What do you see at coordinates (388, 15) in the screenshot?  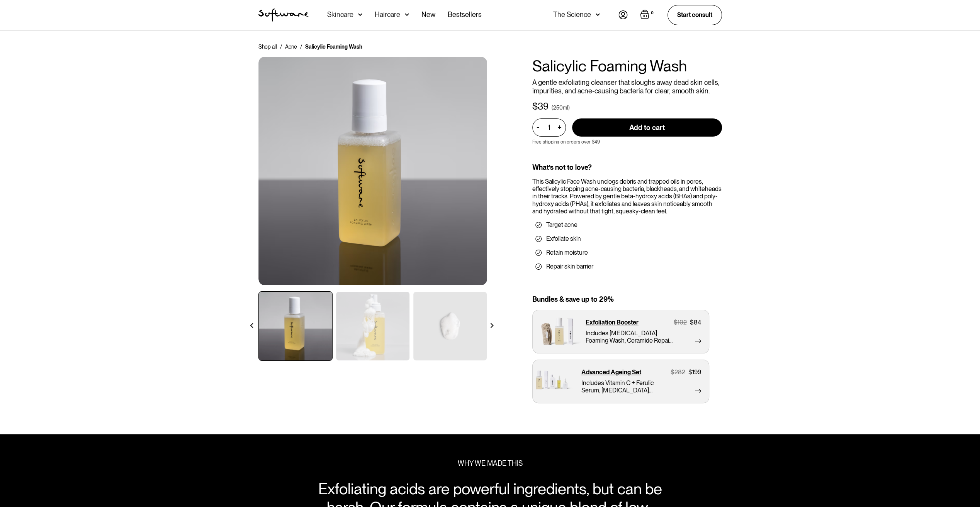 I see `div: Haircare` at bounding box center [388, 15].